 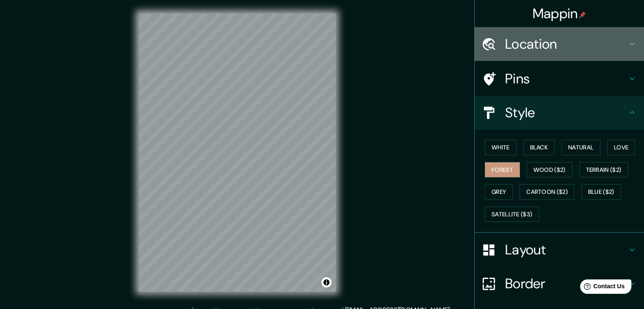 What do you see at coordinates (512, 214) in the screenshot?
I see `button: Satellite ($3)` at bounding box center [512, 214].